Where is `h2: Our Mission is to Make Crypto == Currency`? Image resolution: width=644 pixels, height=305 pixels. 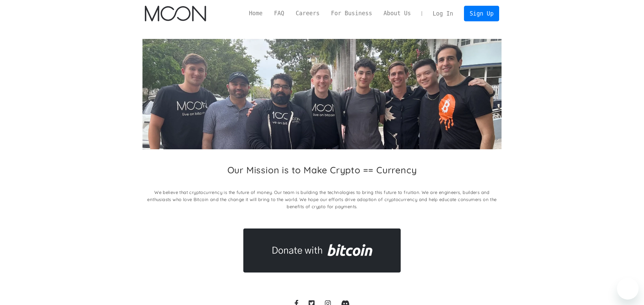 h2: Our Mission is to Make Crypto == Currency is located at coordinates (322, 170).